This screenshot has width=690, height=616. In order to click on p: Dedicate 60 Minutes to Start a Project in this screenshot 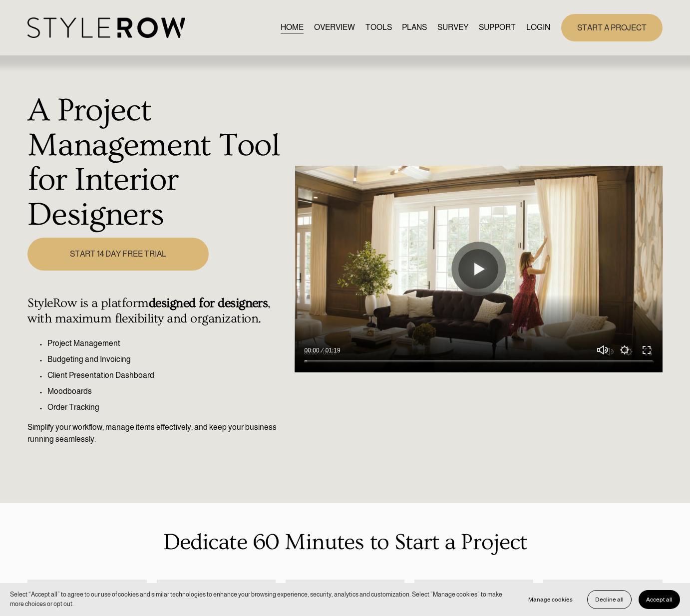, I will do `click(344, 542)`.